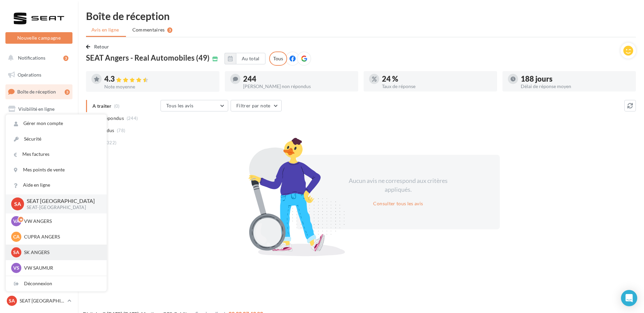  Describe the element at coordinates (194, 106) in the screenshot. I see `button: Tous les avis` at that location.